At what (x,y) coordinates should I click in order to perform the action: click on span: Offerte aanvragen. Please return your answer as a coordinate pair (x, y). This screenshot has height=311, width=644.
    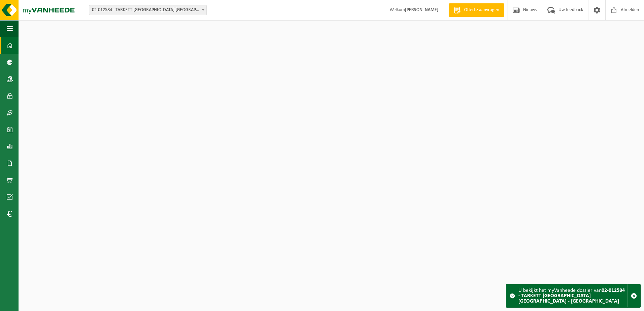
    Looking at the image, I should click on (482, 10).